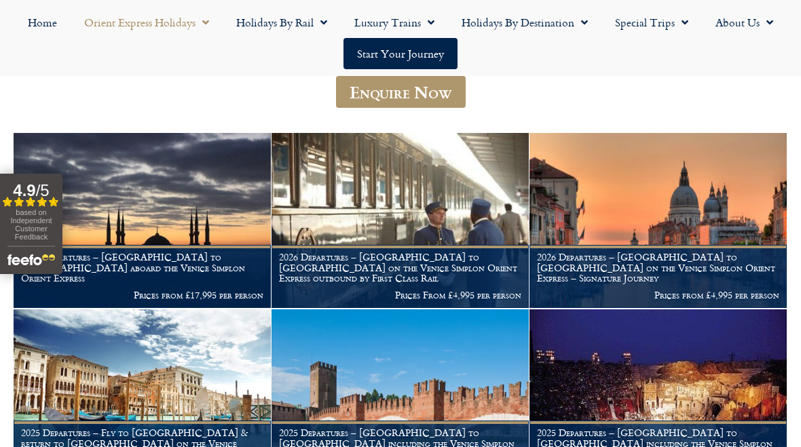 The image size is (801, 447). Describe the element at coordinates (400, 54) in the screenshot. I see `a: Start your Journey` at that location.